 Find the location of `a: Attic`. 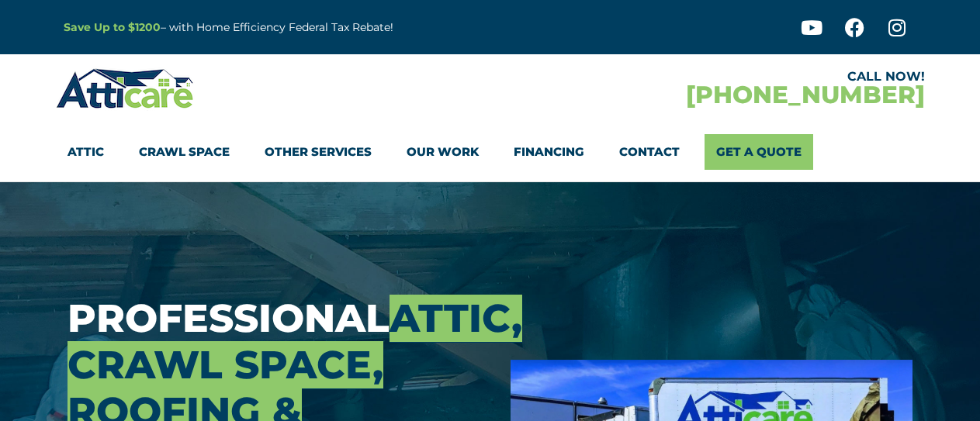

a: Attic is located at coordinates (85, 152).